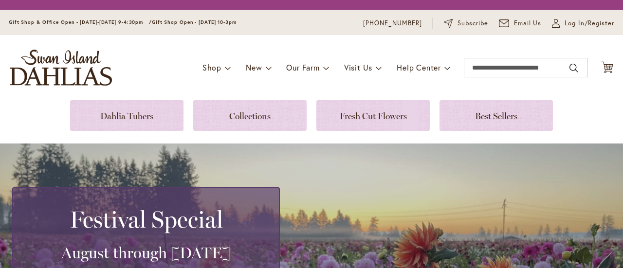  Describe the element at coordinates (61, 68) in the screenshot. I see `a: store logo` at that location.